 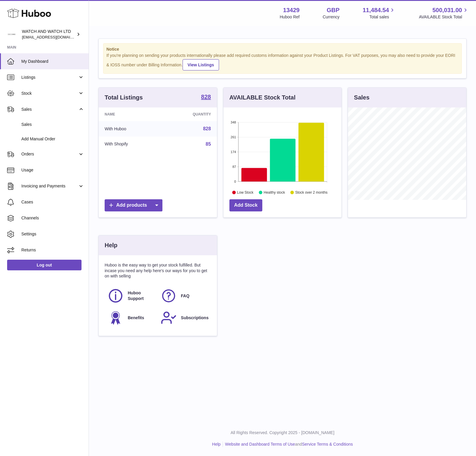 I want to click on a: Log out, so click(x=44, y=265).